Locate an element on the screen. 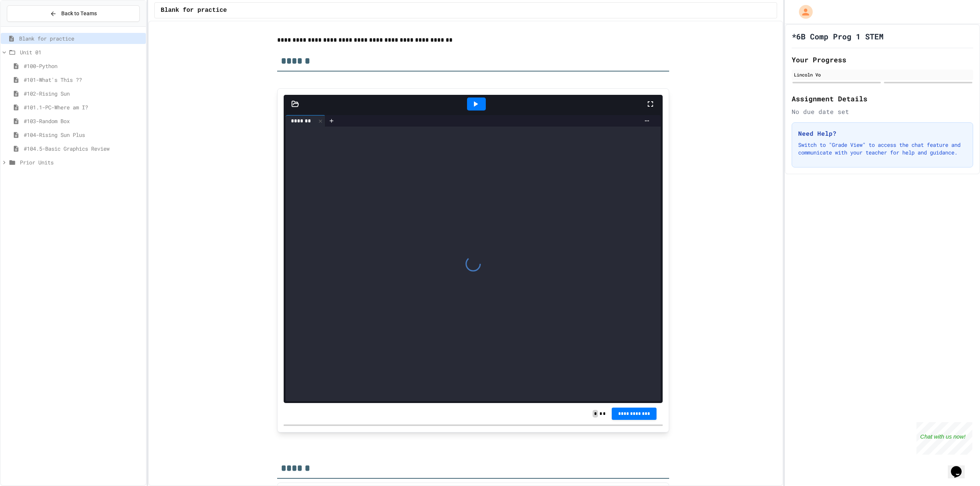 The width and height of the screenshot is (980, 486). p: Switch to "Grade View" to access the chat feature and communicate with your teacher for help and ... is located at coordinates (882, 149).